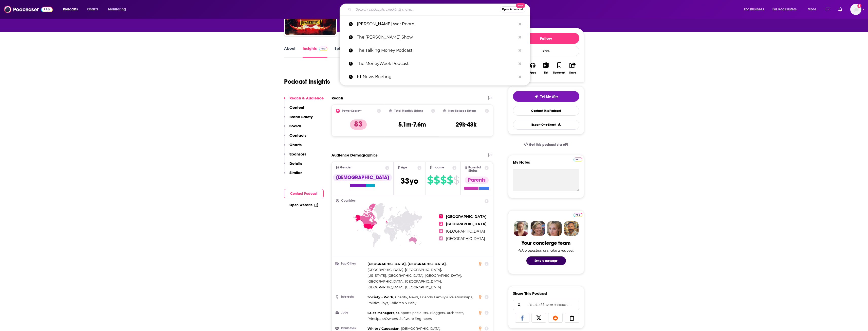 The height and width of the screenshot is (331, 868). I want to click on h3: Interests, so click(351, 297).